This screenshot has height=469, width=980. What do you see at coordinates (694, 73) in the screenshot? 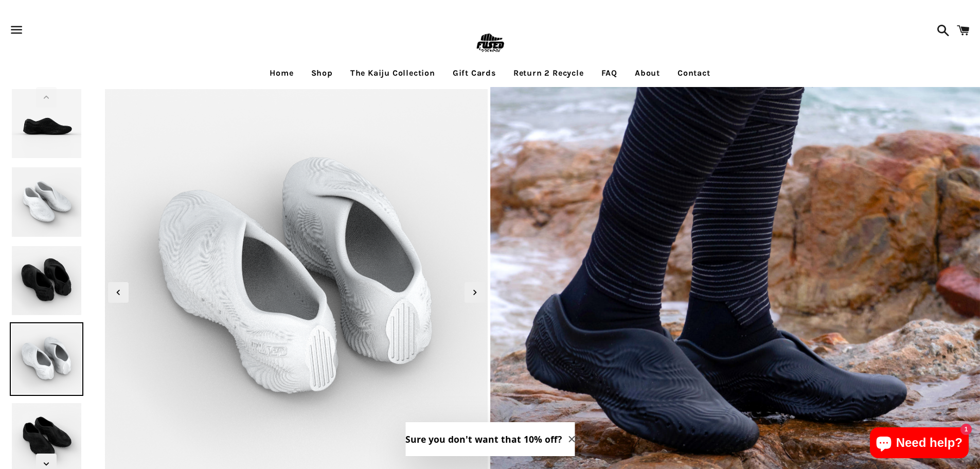
I see `a: Contact` at bounding box center [694, 73].